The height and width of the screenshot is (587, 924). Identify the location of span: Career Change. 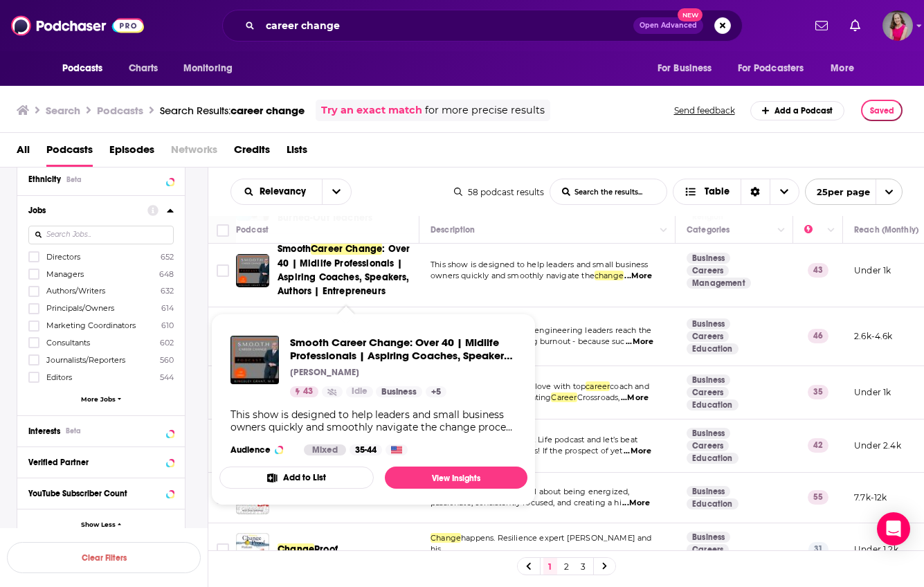
(346, 248).